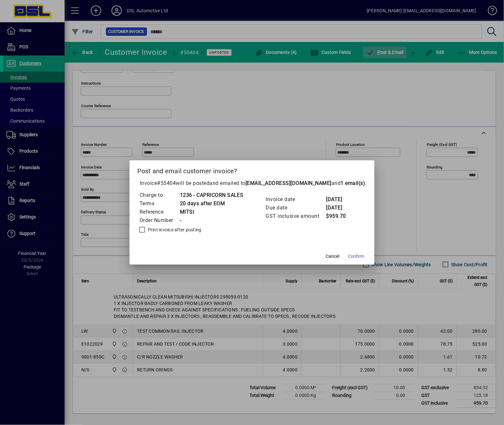 Image resolution: width=504 pixels, height=425 pixels. I want to click on p: Invoice will be posted ., so click(252, 184).